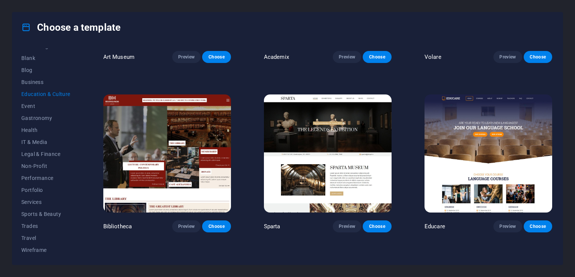 The height and width of the screenshot is (277, 575). I want to click on img: Bibliotheca, so click(167, 153).